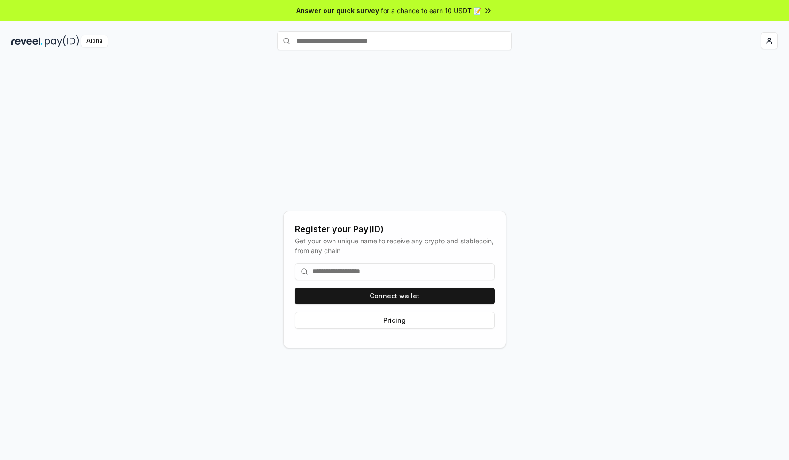 This screenshot has height=460, width=789. What do you see at coordinates (395, 229) in the screenshot?
I see `div: Register your Pay(ID)` at bounding box center [395, 229].